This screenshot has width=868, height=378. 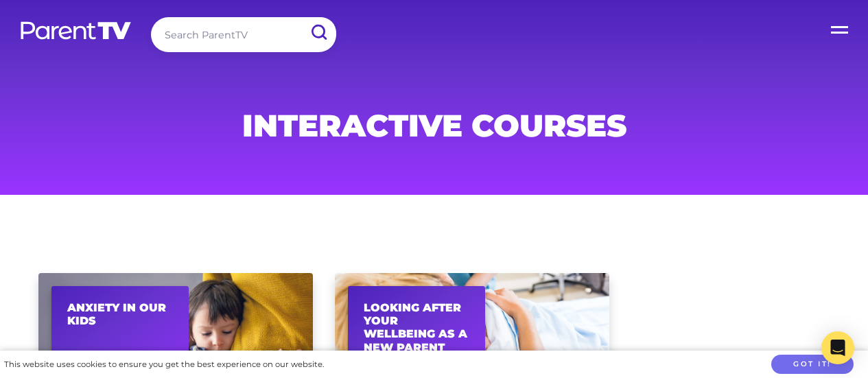 What do you see at coordinates (812, 364) in the screenshot?
I see `button: Got it!` at bounding box center [812, 364].